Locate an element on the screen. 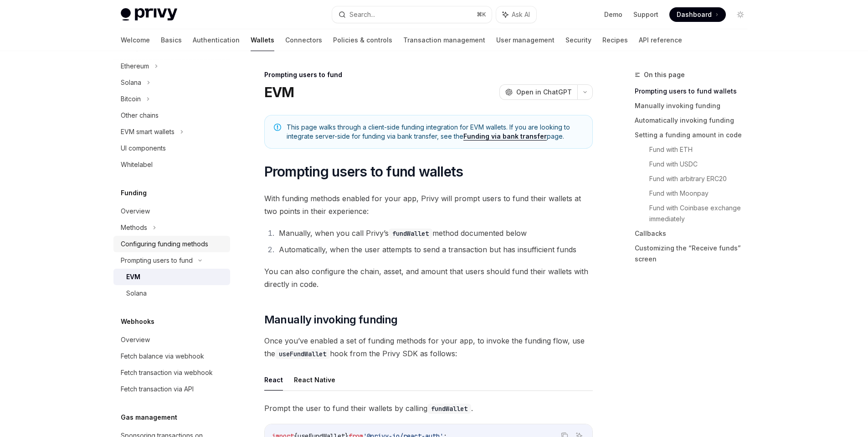 Image resolution: width=868 pixels, height=437 pixels. span: On this page is located at coordinates (664, 74).